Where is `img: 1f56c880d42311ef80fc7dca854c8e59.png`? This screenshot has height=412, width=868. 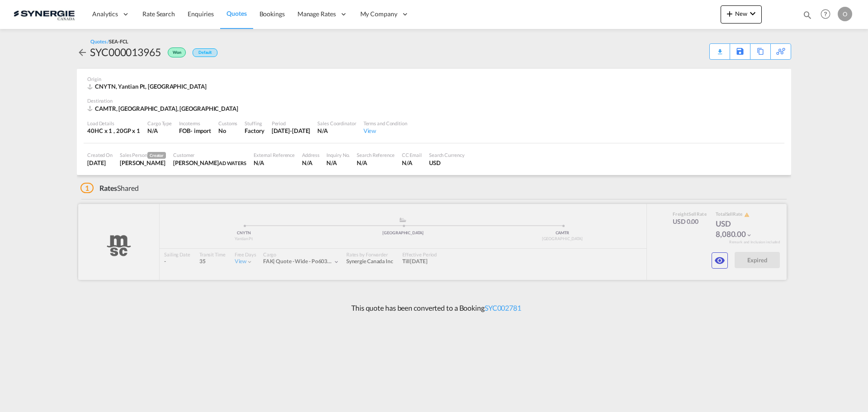 img: 1f56c880d42311ef80fc7dca854c8e59.png is located at coordinates (44, 14).